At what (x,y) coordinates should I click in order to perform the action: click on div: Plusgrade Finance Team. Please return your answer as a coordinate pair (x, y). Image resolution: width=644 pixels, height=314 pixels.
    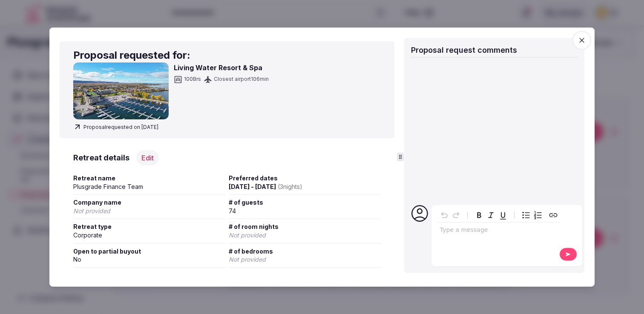
    Looking at the image, I should click on (149, 186).